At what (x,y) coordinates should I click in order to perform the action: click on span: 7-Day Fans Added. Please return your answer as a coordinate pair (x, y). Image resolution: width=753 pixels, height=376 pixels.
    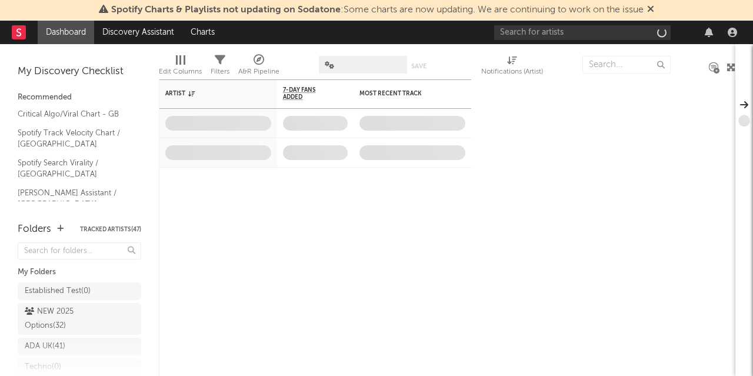
    Looking at the image, I should click on (306, 93).